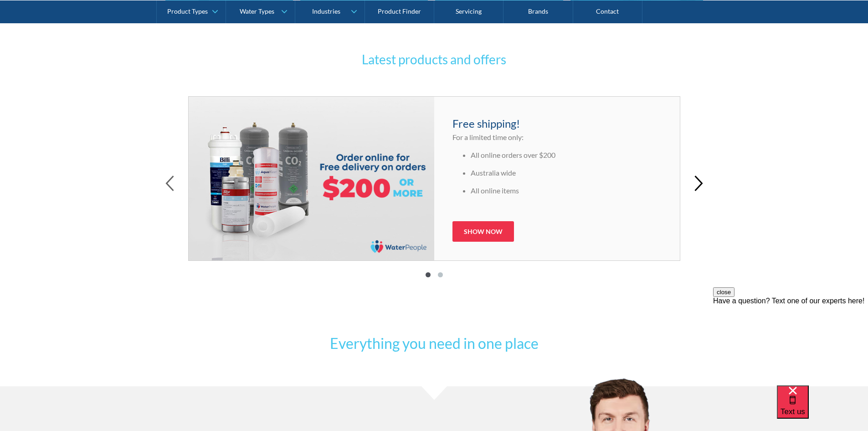 This screenshot has height=431, width=868. Describe the element at coordinates (557, 123) in the screenshot. I see `h4: Free shipping!` at that location.